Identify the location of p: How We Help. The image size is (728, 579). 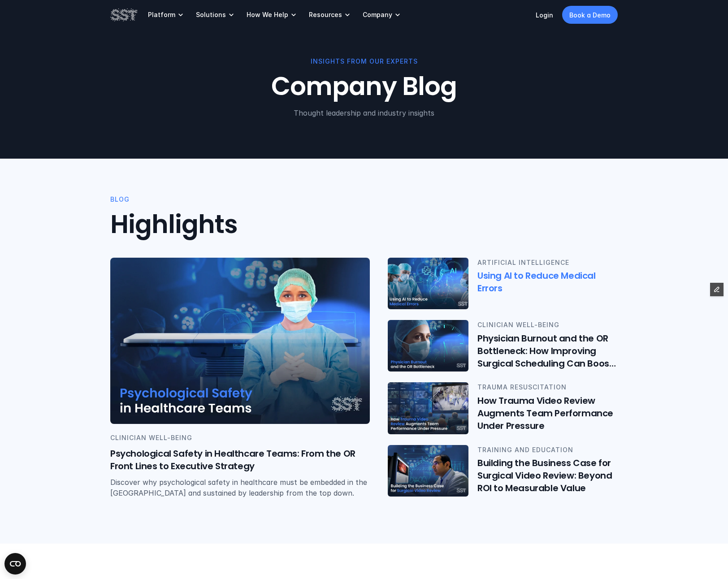
(267, 15).